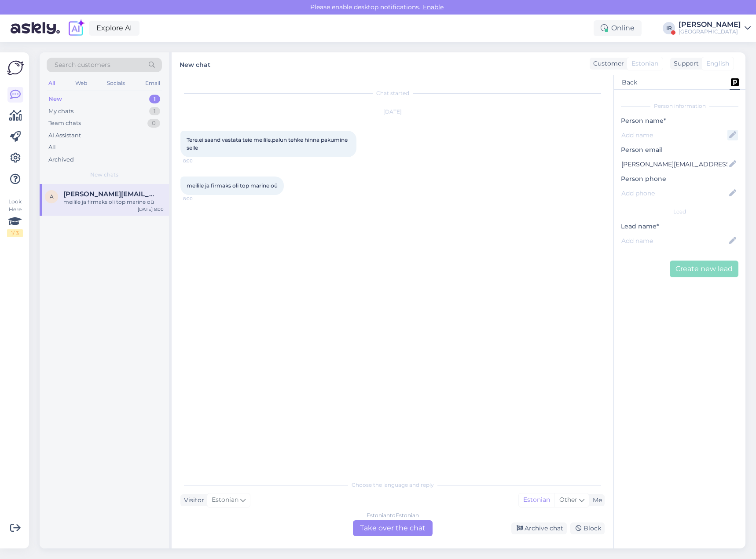 The image size is (756, 559). I want to click on a: Explore AI, so click(114, 28).